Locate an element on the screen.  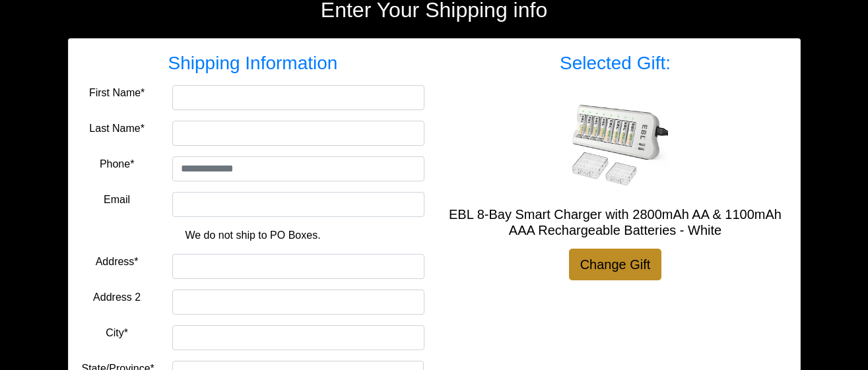
img: EBL 8-Bay Smart Charger with 2800mAh AA & 1100mAh AAA Rechargeable Batteries - White is located at coordinates (615, 143).